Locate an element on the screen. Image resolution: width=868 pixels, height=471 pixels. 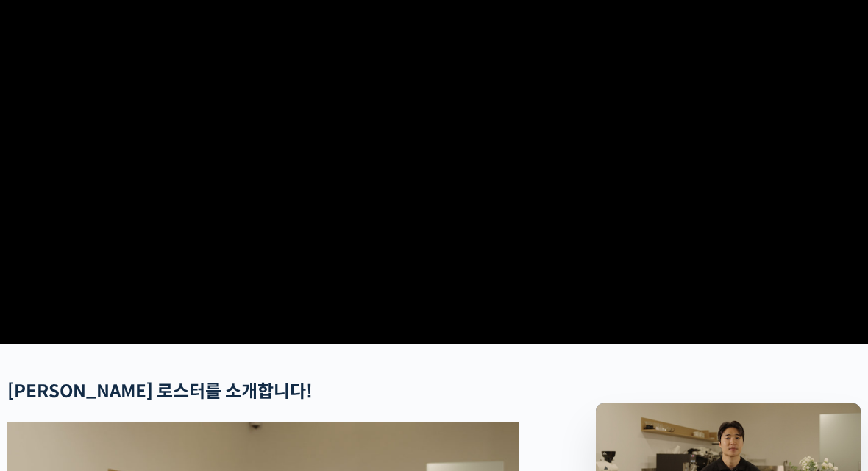
span: 홈 is located at coordinates (51, 377).